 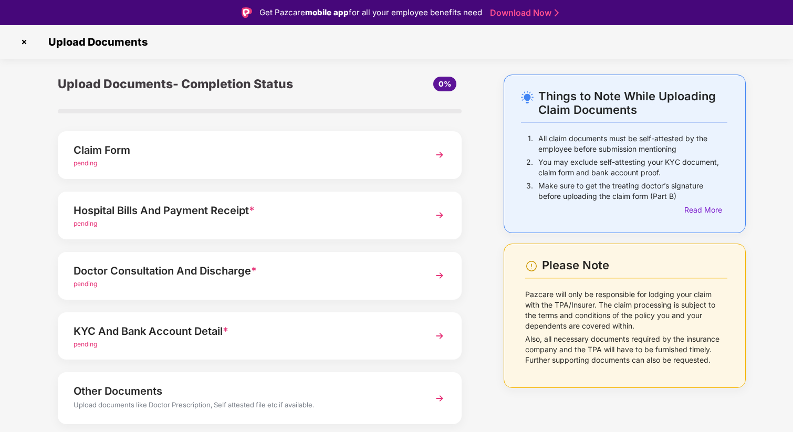 What do you see at coordinates (247, 13) in the screenshot?
I see `img: Logo` at bounding box center [247, 13].